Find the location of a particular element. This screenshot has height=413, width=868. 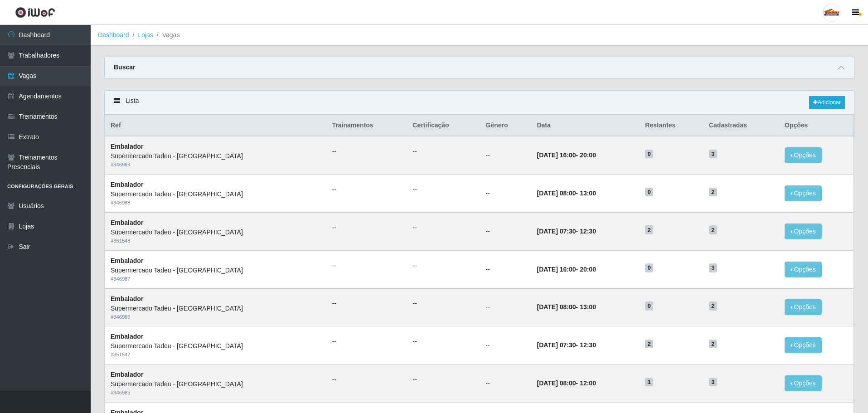

th: Data is located at coordinates (586, 125).